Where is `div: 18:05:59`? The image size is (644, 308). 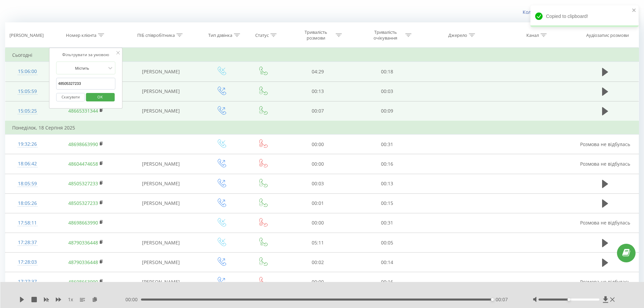 div: 18:05:59 is located at coordinates (27, 184).